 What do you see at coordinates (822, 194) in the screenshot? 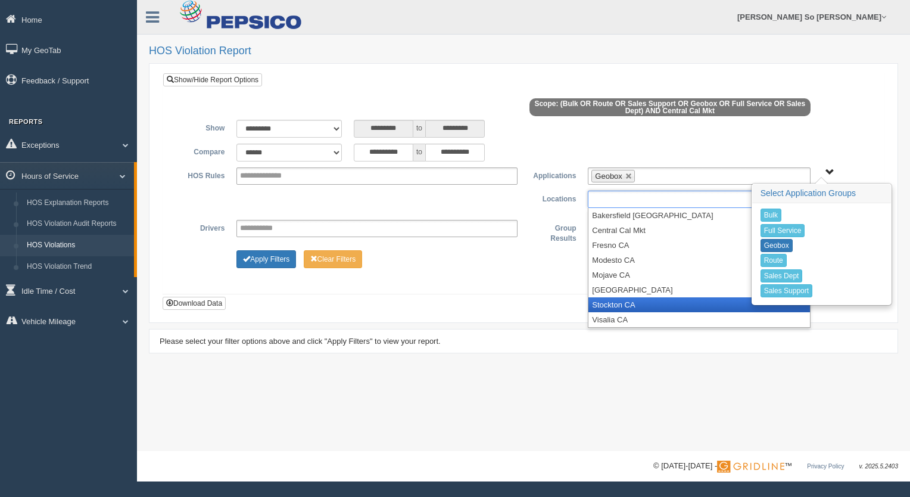
I see `h3: Select Application Groups` at bounding box center [822, 194].